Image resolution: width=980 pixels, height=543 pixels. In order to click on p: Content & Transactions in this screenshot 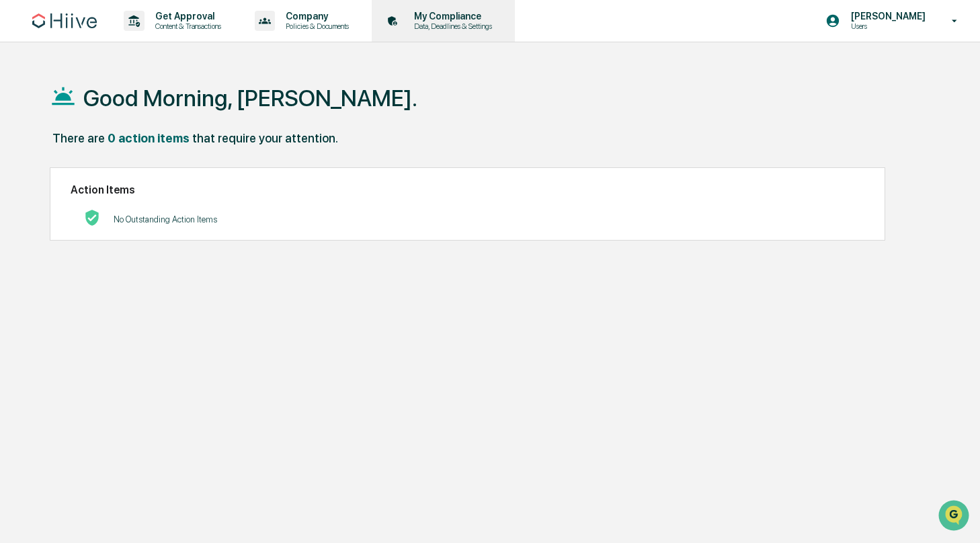, I will do `click(186, 26)`.